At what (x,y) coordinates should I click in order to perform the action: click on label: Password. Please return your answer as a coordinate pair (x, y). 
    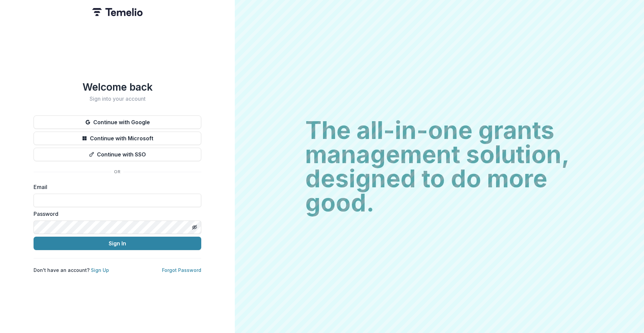
    Looking at the image, I should click on (115, 214).